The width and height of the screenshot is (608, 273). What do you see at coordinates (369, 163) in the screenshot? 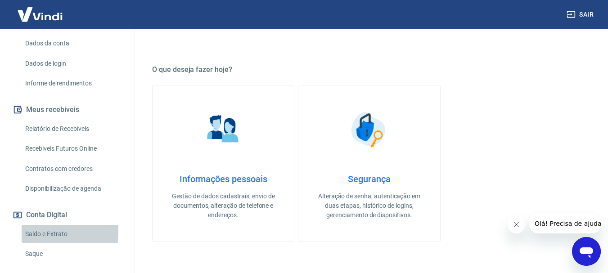
I see `a: SegurançaSegurançaAlteração de senha, autenticação em duas etapas, histórico de logins, gerenciam...` at bounding box center [369, 163].